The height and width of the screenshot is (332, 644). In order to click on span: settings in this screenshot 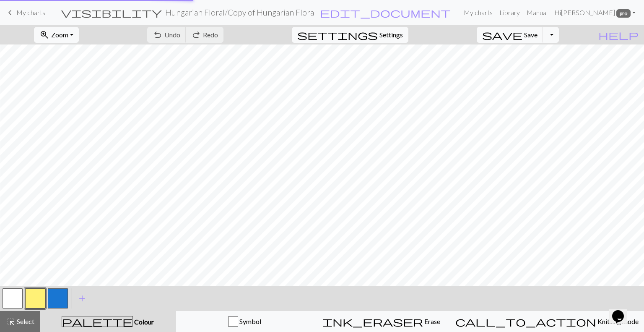, I will do `click(338, 35)`.